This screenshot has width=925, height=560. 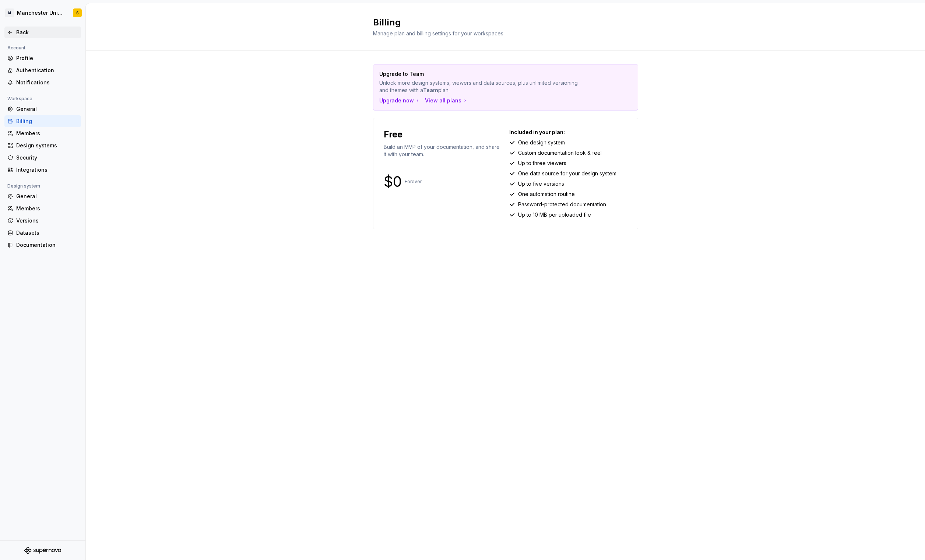 I want to click on div: Billing, so click(x=47, y=121).